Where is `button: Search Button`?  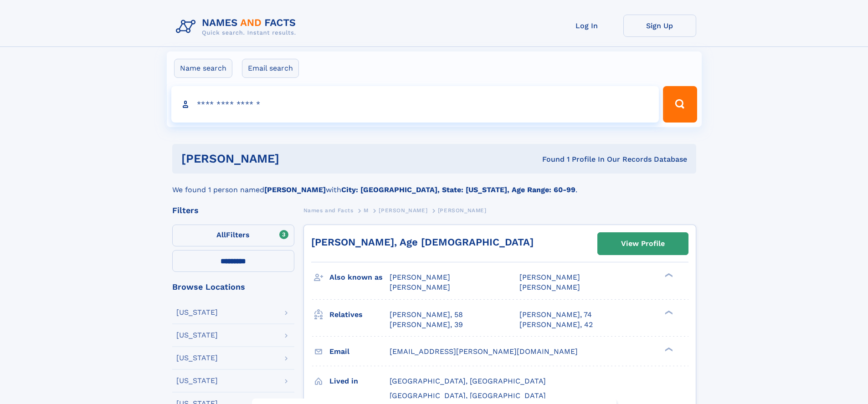
button: Search Button is located at coordinates (680, 104).